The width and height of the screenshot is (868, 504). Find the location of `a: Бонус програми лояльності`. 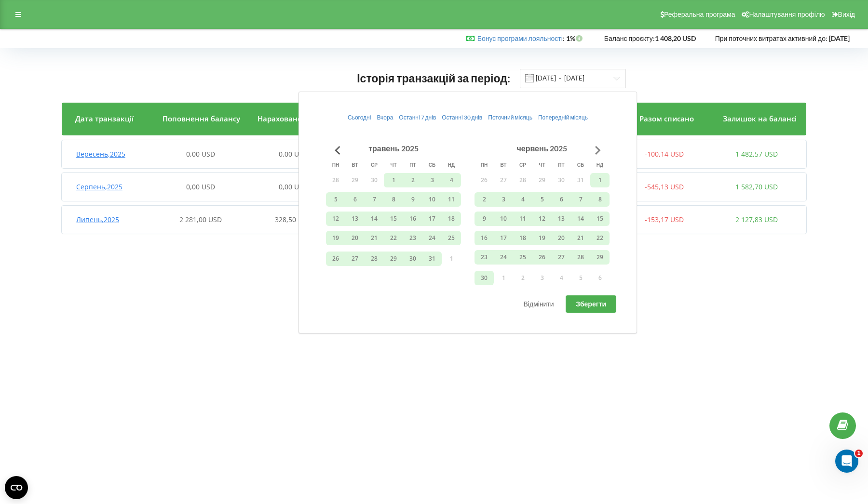

a: Бонус програми лояльності is located at coordinates (520, 38).